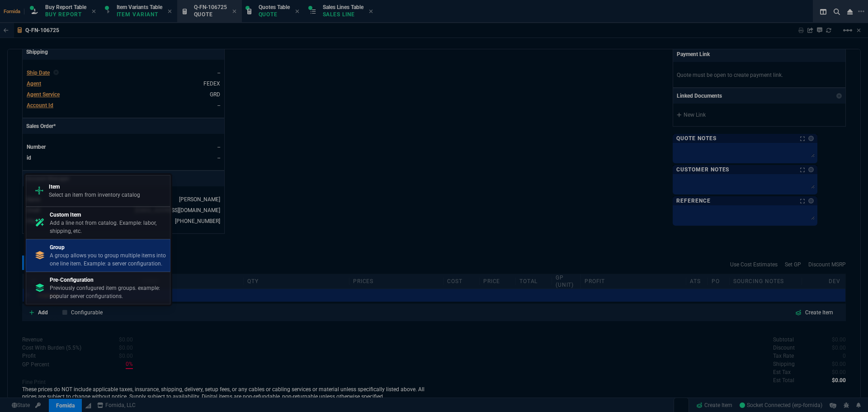 The image size is (868, 412). I want to click on p: Previously confugured item groups. example: popular server configurations., so click(108, 292).